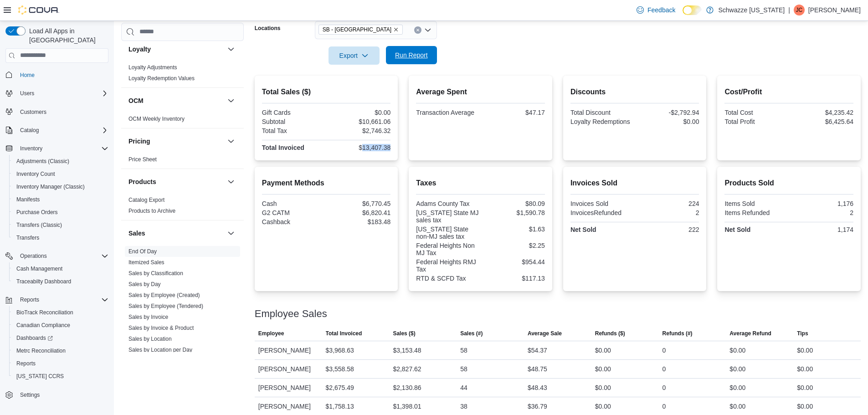 Image resolution: width=868 pixels, height=415 pixels. What do you see at coordinates (822, 213) in the screenshot?
I see `div: 2` at bounding box center [822, 213].